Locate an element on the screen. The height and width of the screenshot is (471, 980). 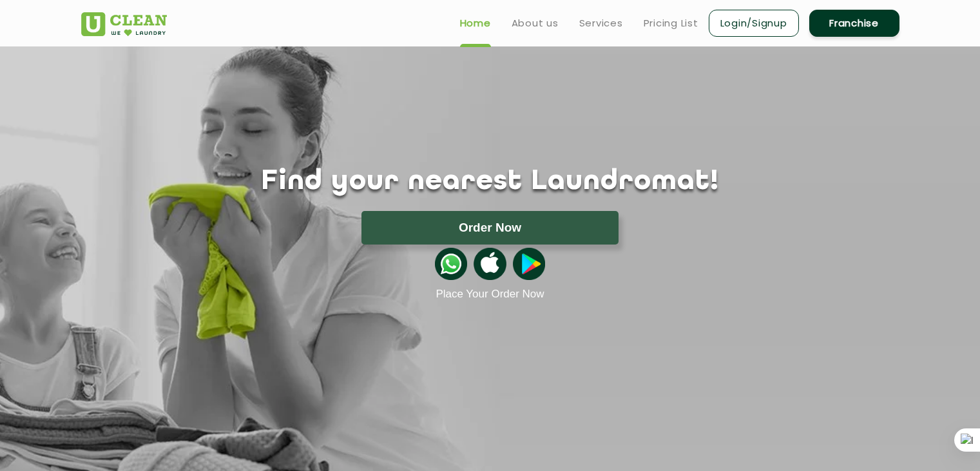
a: About us is located at coordinates (535, 24).